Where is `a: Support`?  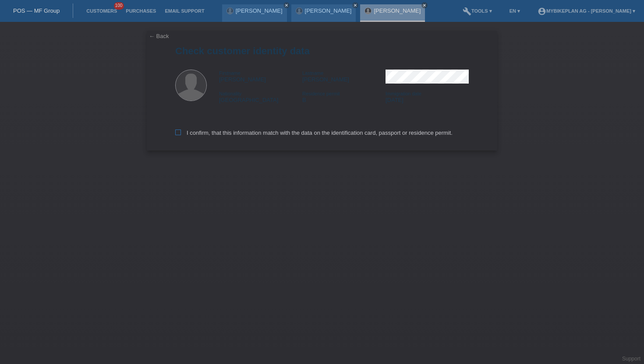
a: Support is located at coordinates (631, 358).